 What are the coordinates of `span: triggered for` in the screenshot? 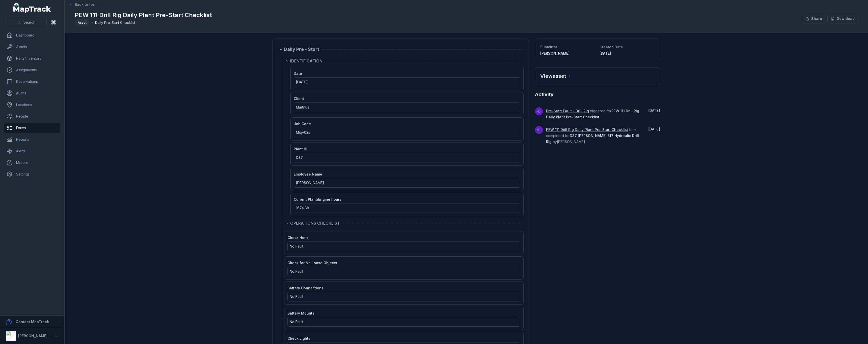 It's located at (592, 114).